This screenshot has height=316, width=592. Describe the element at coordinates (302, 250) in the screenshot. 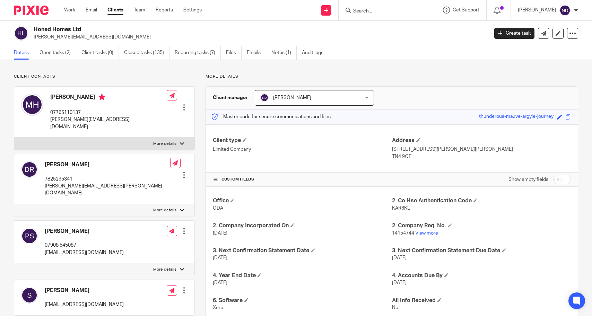

I see `h4: 3. Next Confirmation Statement Date` at that location.